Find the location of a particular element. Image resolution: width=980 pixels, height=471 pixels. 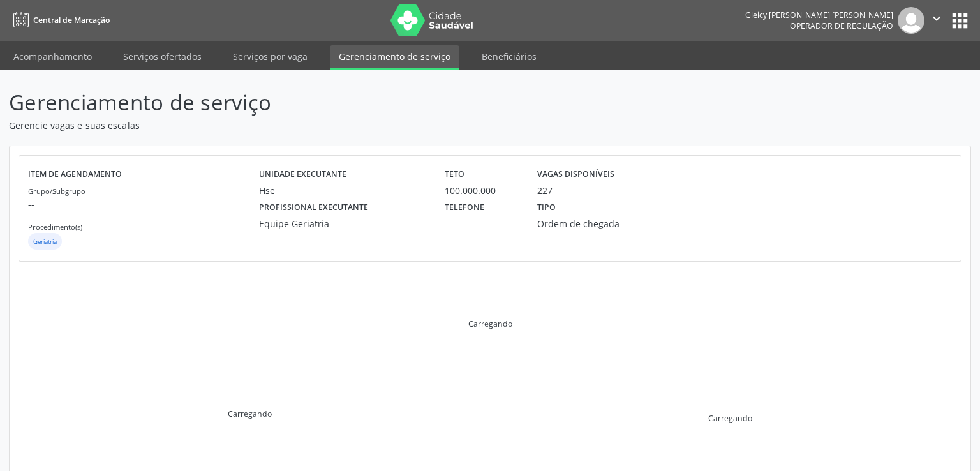

a: Gerenciamento de serviço is located at coordinates (395, 58).